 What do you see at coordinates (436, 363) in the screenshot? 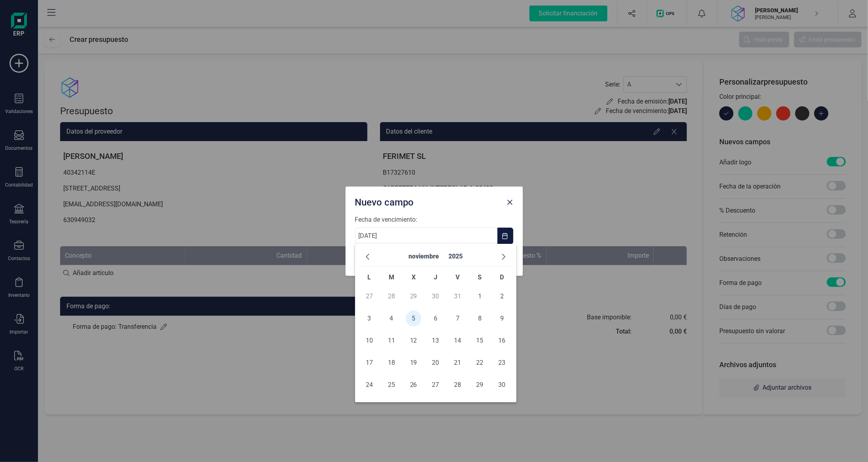
I see `span: 20` at bounding box center [436, 363].